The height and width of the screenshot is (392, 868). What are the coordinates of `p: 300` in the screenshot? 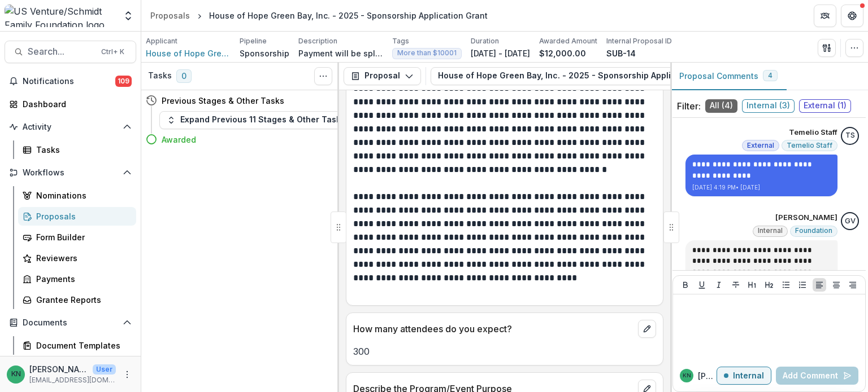 It's located at (505, 352).